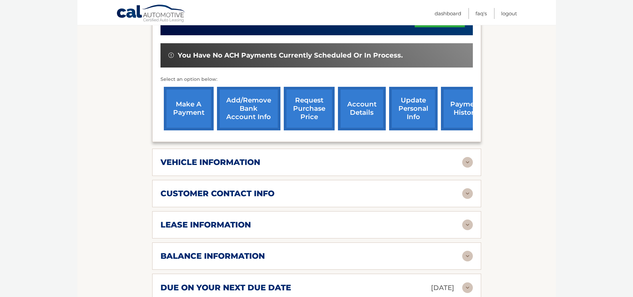  What do you see at coordinates (171, 55) in the screenshot?
I see `img: alert-white.svg` at bounding box center [171, 55].